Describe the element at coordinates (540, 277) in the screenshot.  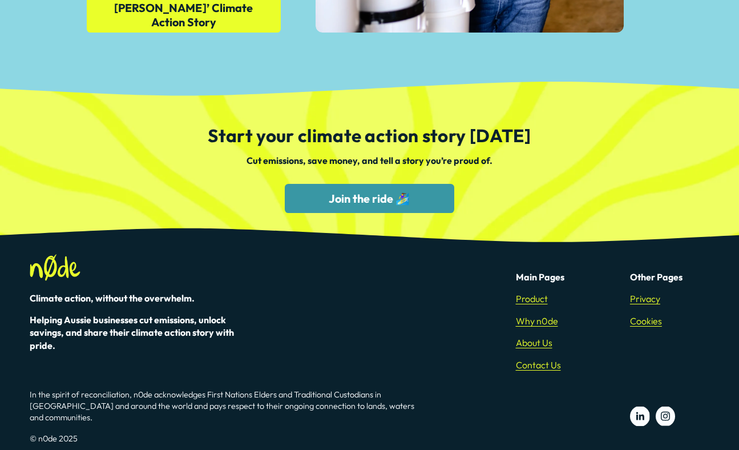
I see `strong: Main Pages` at that location.